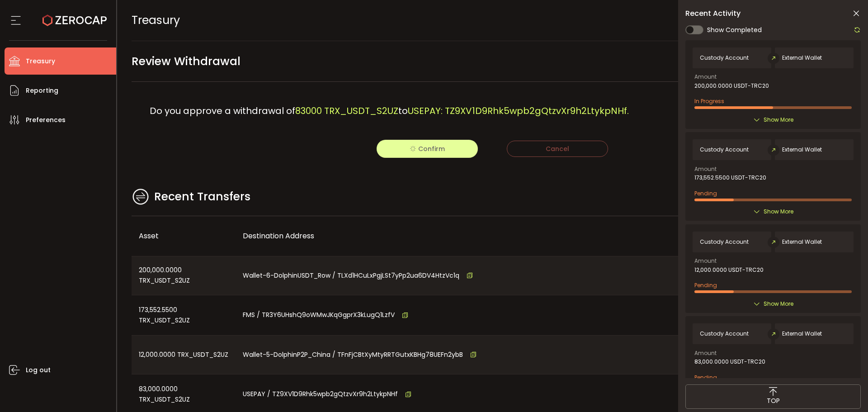  What do you see at coordinates (722, 236) in the screenshot?
I see `div: Date` at bounding box center [722, 236].